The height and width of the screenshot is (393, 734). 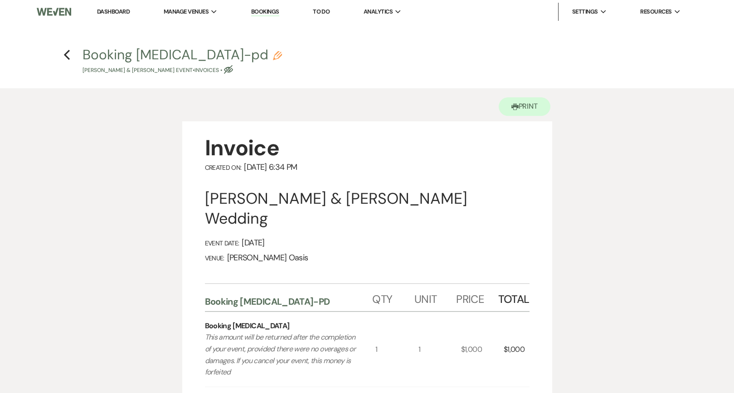 I want to click on p: This amount will be returned after the completion of your event, provided there were no overages ..., so click(x=281, y=355).